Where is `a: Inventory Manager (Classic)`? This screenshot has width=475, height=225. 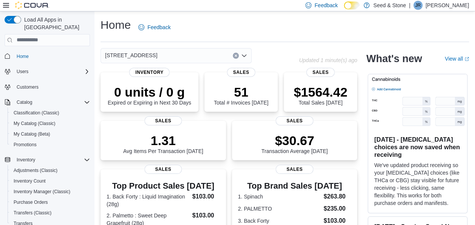 a: Inventory Manager (Classic) is located at coordinates (42, 191).